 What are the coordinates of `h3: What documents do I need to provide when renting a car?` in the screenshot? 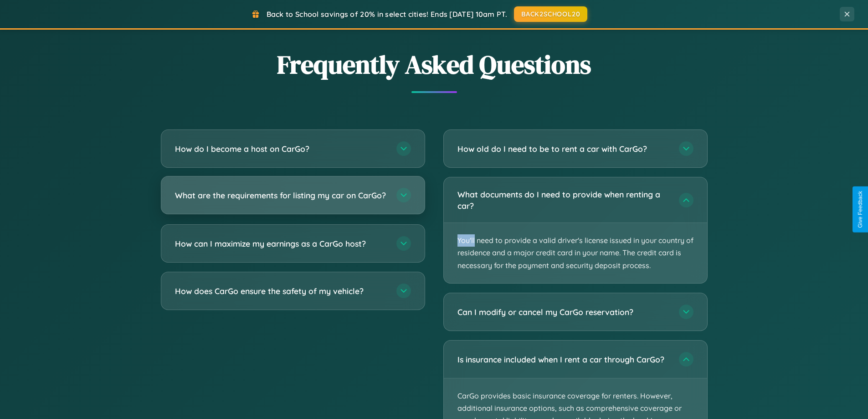 It's located at (564, 200).